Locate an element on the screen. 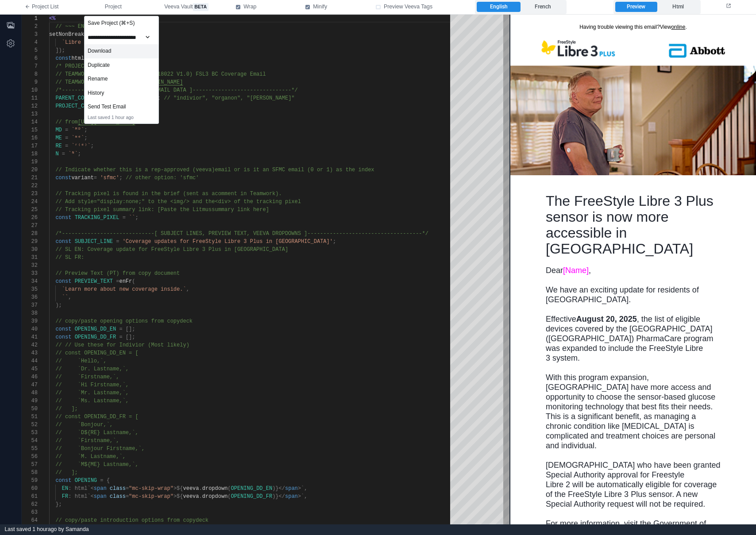  span: Minify is located at coordinates (320, 7).